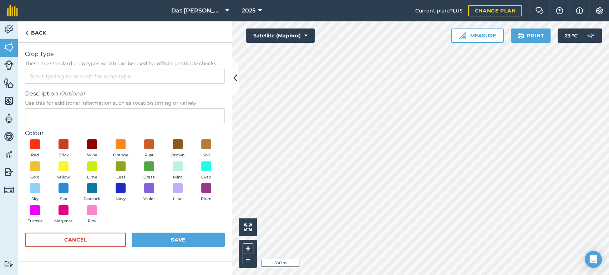  I want to click on button: Peacock, so click(92, 193).